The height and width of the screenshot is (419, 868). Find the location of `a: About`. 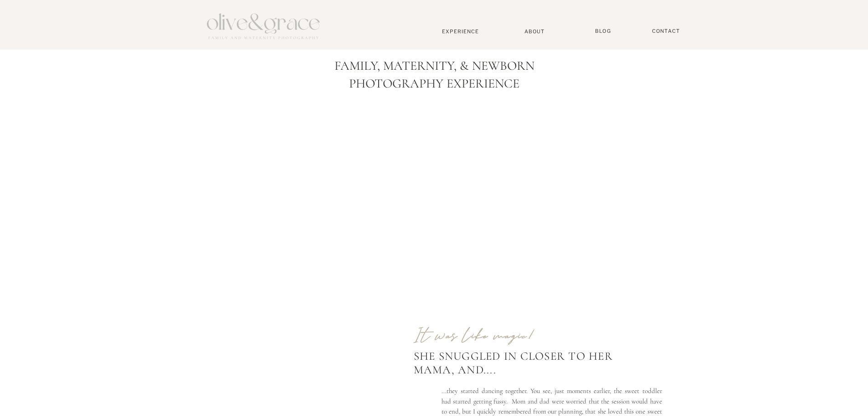

a: About is located at coordinates (534, 31).